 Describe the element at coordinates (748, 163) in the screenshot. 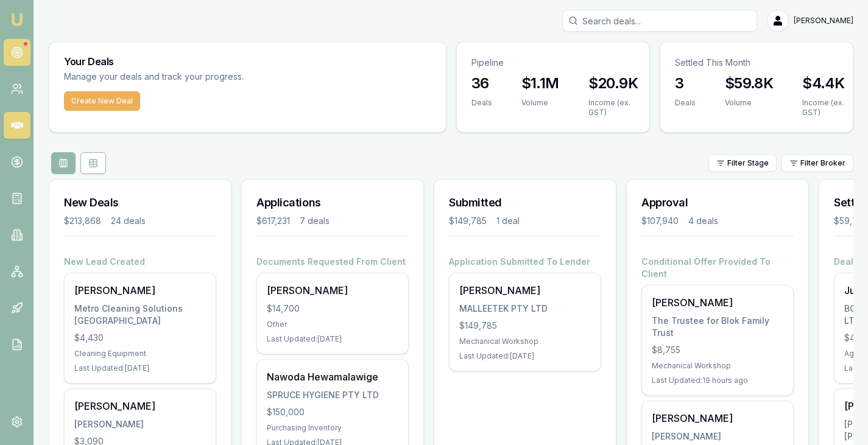

I see `span: Filter Stage` at that location.